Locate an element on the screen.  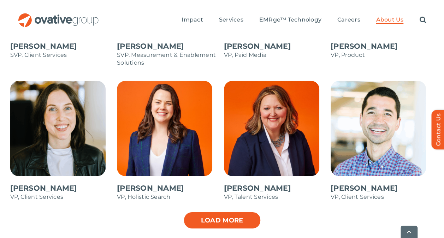
a: Services is located at coordinates (231, 20).